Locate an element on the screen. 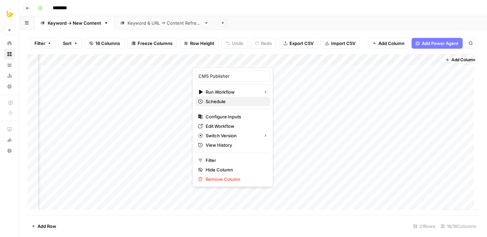  span: Redo is located at coordinates (266, 43).